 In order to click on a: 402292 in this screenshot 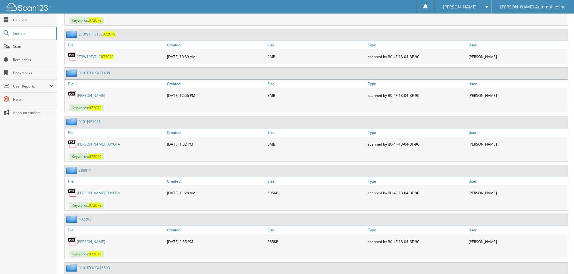, I will do `click(85, 219)`.